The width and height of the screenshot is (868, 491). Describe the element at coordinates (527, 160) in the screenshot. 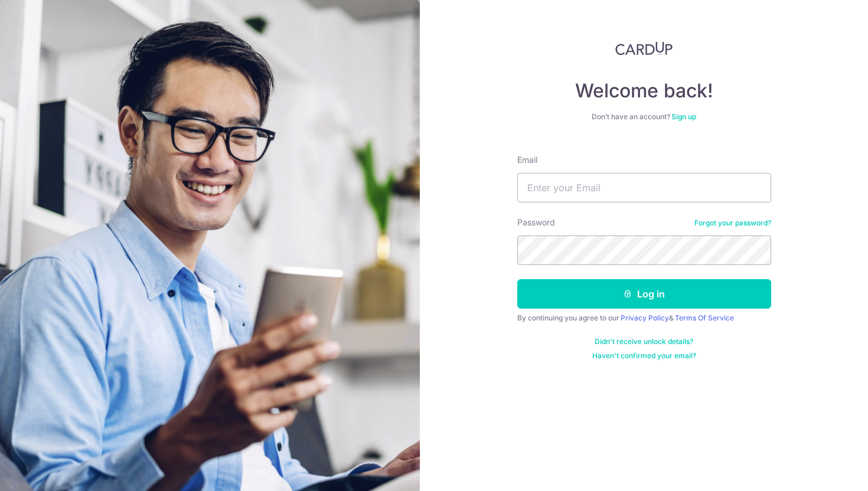

I see `label: Email` at that location.